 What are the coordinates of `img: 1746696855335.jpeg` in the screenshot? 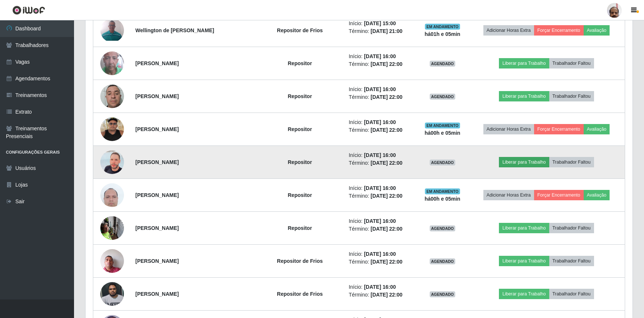 It's located at (112, 195).